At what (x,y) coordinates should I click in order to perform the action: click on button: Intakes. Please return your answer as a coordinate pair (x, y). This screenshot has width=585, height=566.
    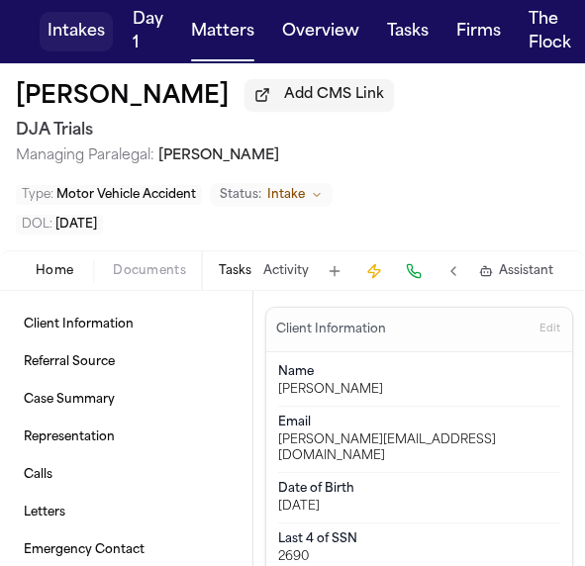
    Looking at the image, I should click on (76, 32).